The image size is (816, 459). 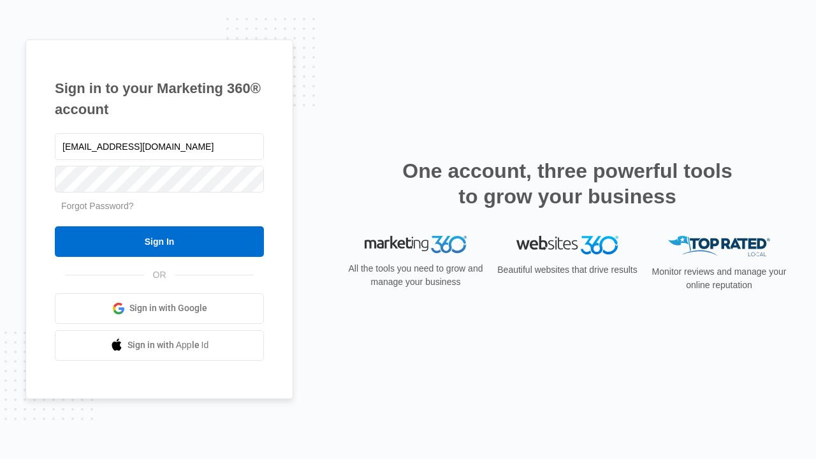 What do you see at coordinates (567, 270) in the screenshot?
I see `p: Beautiful websites that drive results` at bounding box center [567, 270].